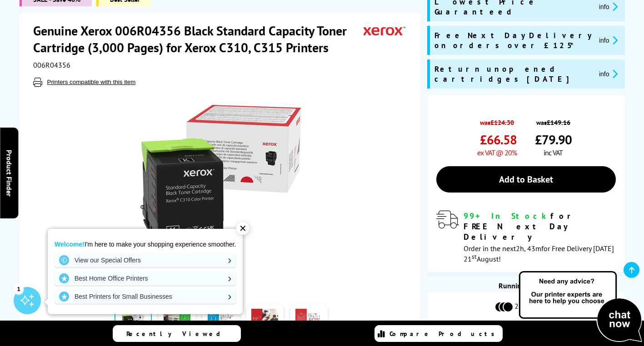 The height and width of the screenshot is (346, 644). I want to click on span: 2h, 43m, so click(529, 248).